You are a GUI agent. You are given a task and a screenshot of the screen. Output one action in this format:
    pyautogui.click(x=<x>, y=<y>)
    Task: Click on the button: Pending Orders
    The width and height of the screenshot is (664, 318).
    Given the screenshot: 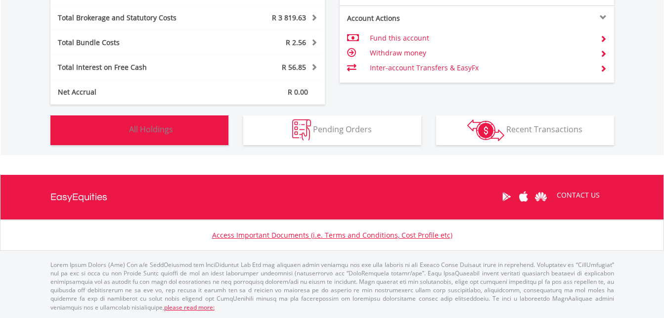 What is the action you would take?
    pyautogui.click(x=332, y=130)
    